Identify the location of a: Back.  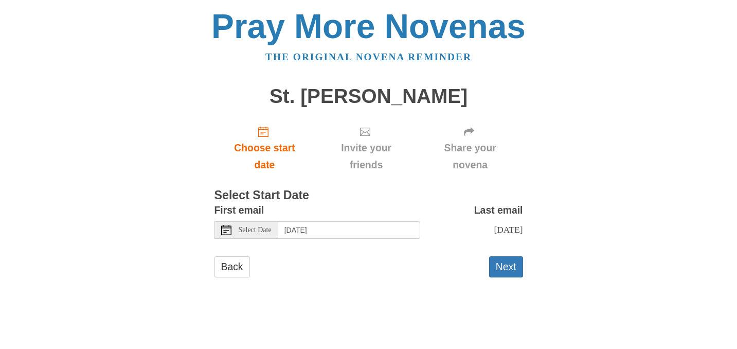
(232, 266).